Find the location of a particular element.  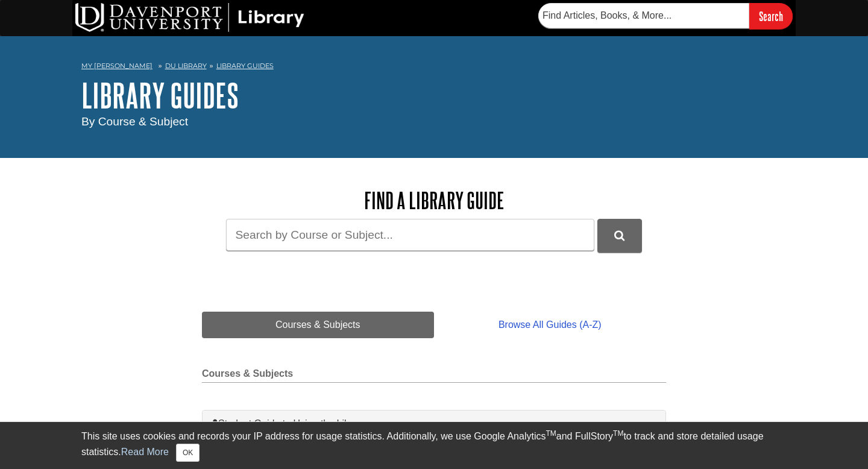

div: By Course & Subject is located at coordinates (434, 122).